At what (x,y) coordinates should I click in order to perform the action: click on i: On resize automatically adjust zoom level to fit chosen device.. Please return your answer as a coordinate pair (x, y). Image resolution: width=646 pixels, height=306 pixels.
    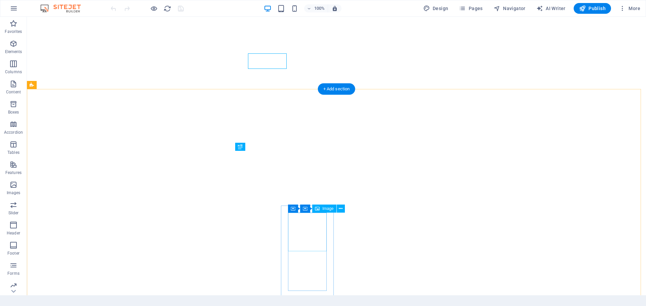
    Looking at the image, I should click on (335, 8).